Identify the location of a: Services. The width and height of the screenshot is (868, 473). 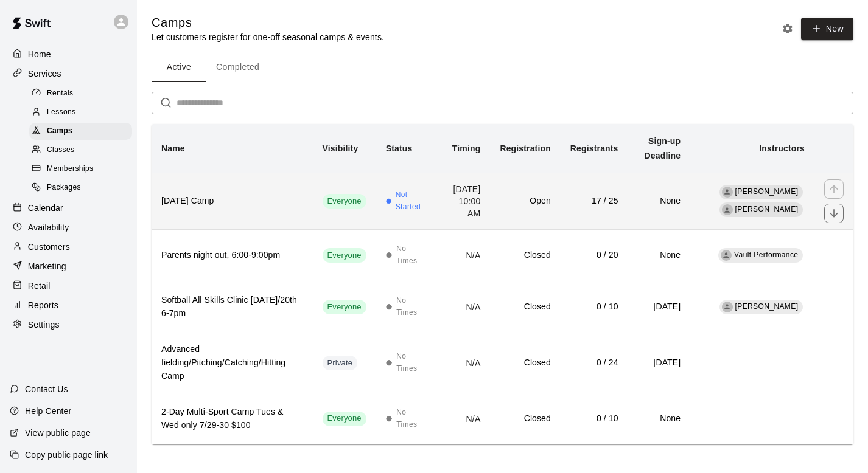
(68, 74).